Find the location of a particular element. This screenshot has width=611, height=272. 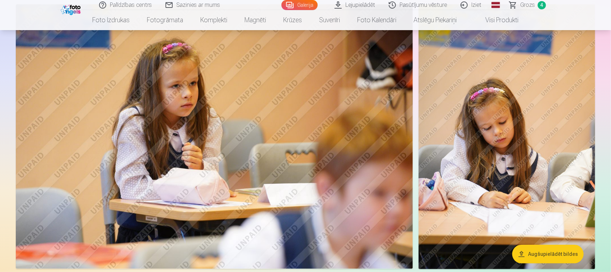

a: Magnēti is located at coordinates (255, 20).